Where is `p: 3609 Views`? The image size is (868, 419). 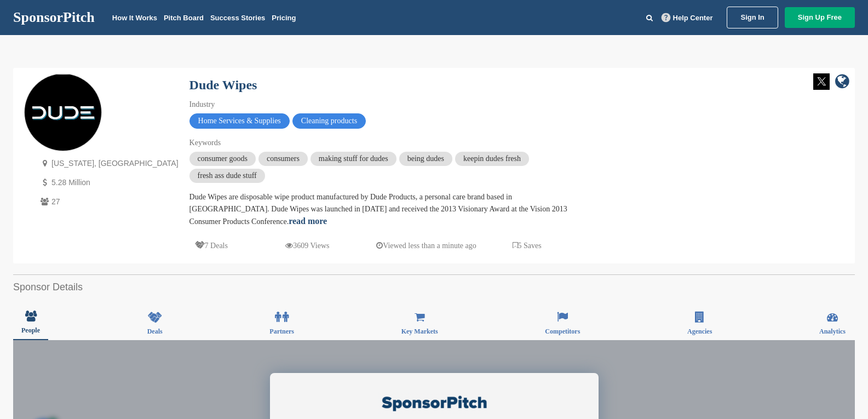 p: 3609 Views is located at coordinates (307, 245).